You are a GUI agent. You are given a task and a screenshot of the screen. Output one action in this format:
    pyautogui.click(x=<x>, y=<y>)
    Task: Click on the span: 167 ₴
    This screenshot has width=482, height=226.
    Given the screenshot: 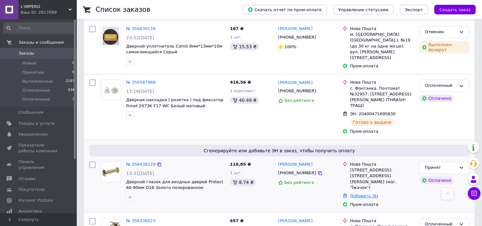 What is the action you would take?
    pyautogui.click(x=237, y=28)
    